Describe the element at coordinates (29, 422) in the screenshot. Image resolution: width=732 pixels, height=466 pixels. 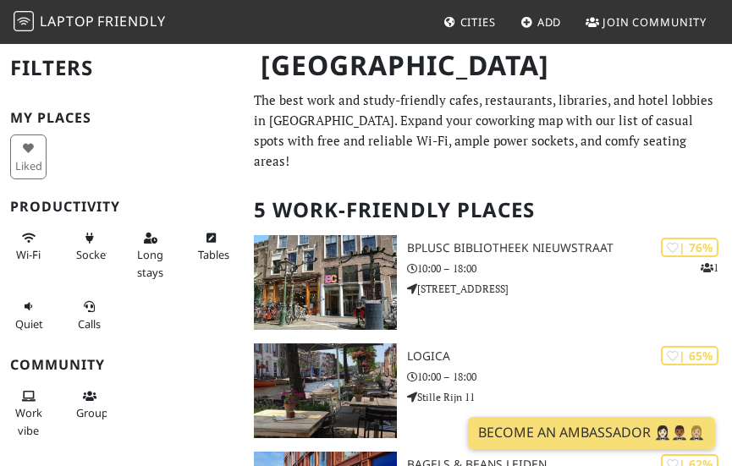
I see `span: People working` at that location.